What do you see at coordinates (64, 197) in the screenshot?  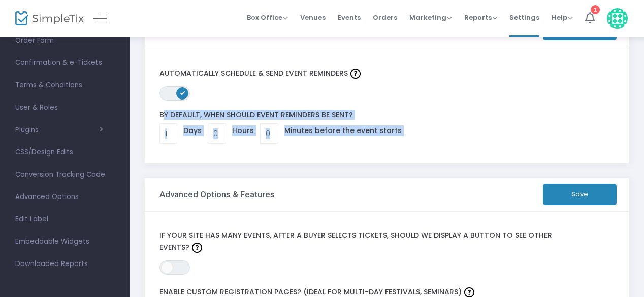 I see `span: Advanced Options` at bounding box center [64, 197].